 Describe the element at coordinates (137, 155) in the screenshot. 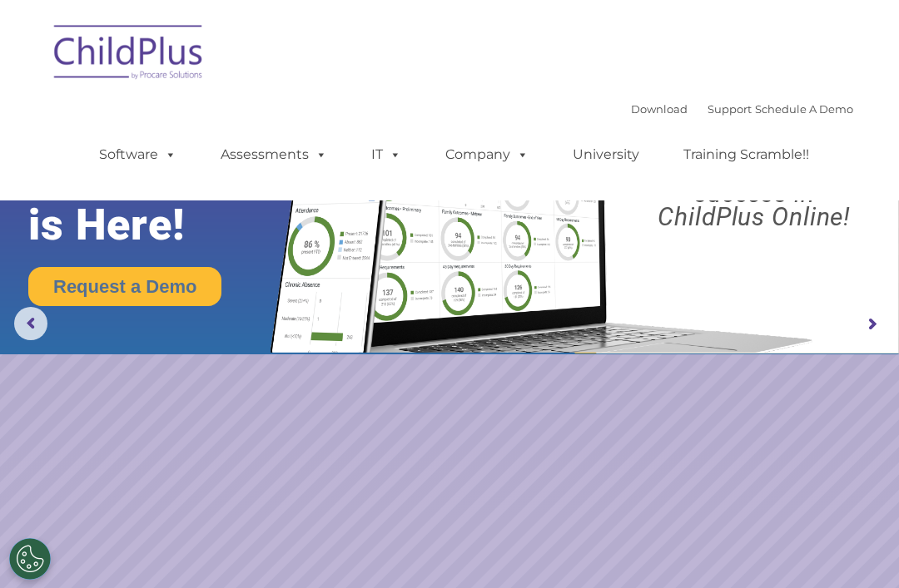

I see `a: Software` at that location.